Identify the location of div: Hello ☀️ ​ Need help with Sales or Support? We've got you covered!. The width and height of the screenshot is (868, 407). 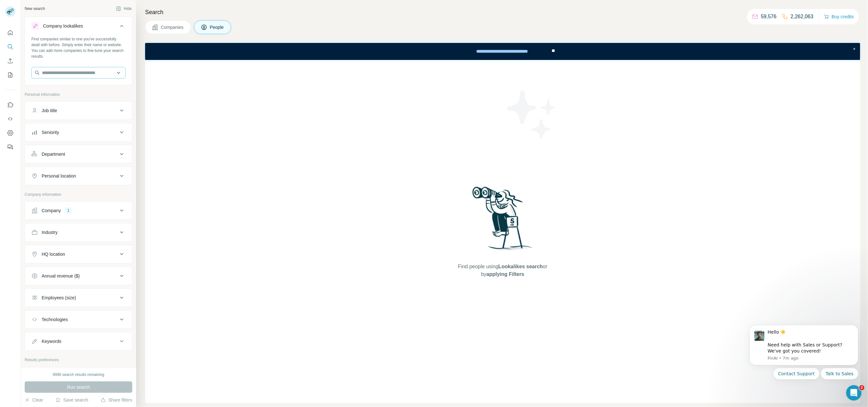
(71, 25).